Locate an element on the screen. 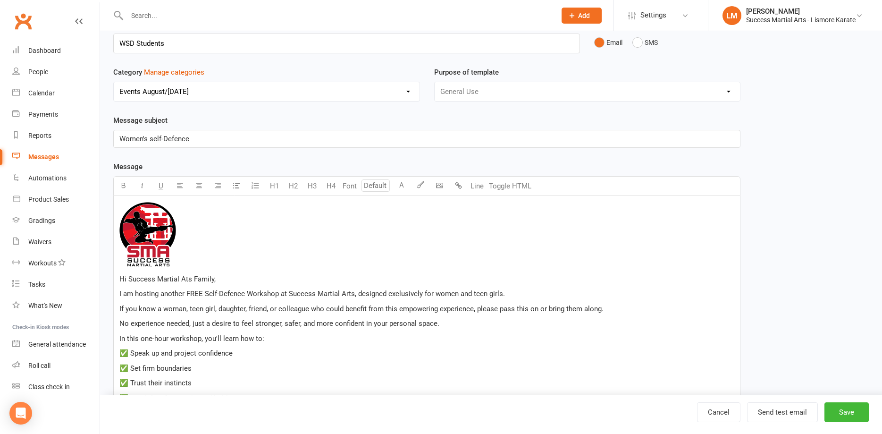 The width and height of the screenshot is (882, 434). a: Gradings is located at coordinates (56, 220).